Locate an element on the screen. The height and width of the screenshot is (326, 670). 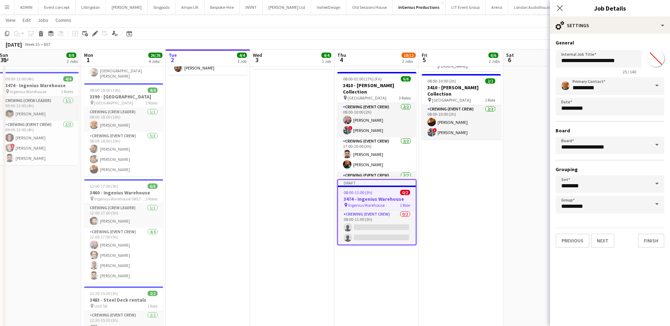
a: Jobs is located at coordinates (43, 20).